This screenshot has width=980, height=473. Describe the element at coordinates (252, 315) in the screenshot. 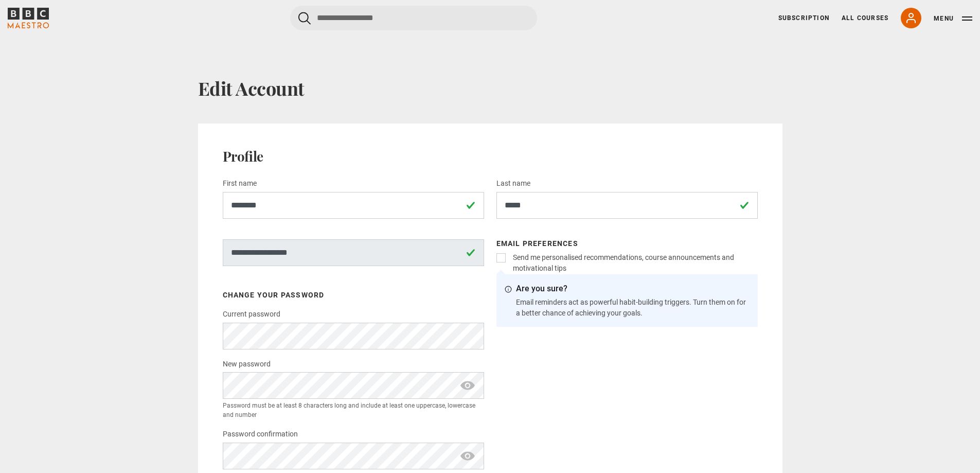

I see `label: Current password` at that location.